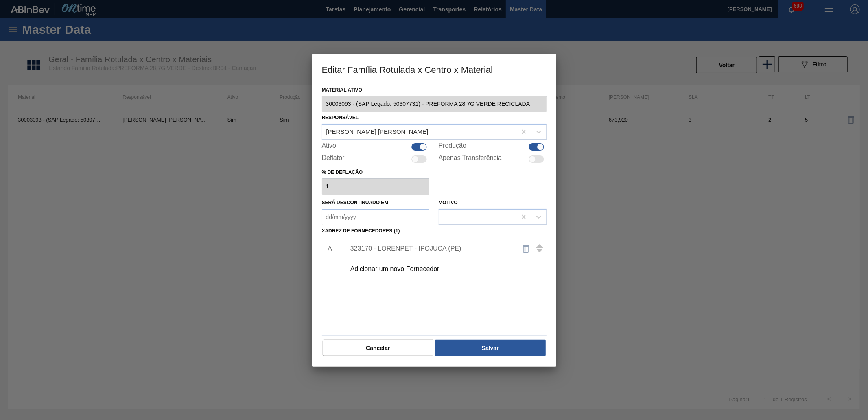  I want to click on div: Adicionar um novo Fornecedor, so click(430, 269).